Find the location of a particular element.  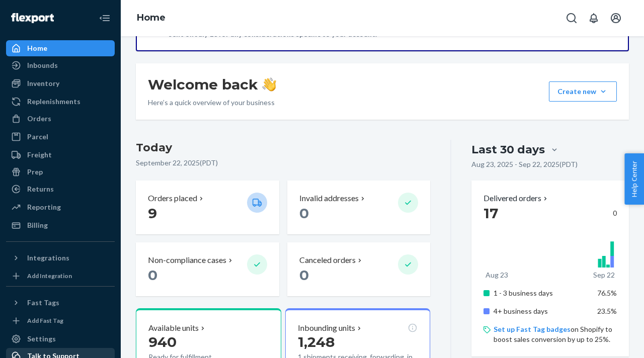

p: 4+ business days is located at coordinates (542, 311).